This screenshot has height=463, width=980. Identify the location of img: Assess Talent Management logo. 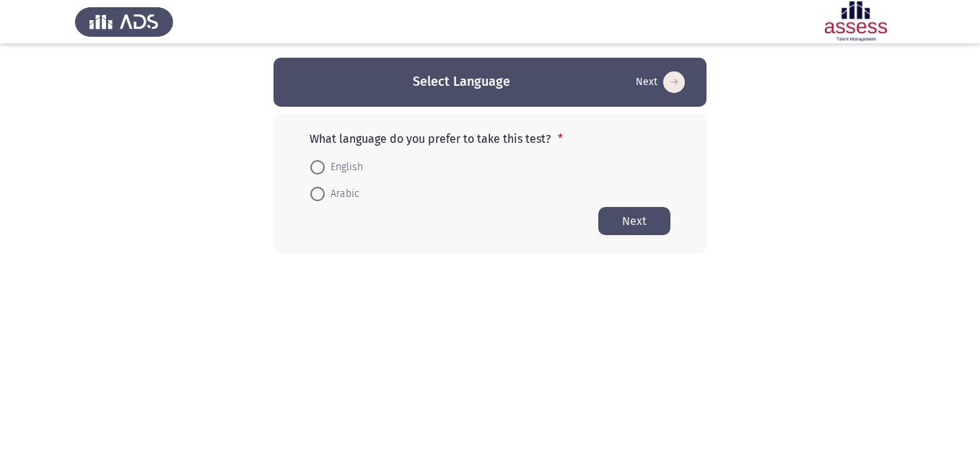
(124, 21).